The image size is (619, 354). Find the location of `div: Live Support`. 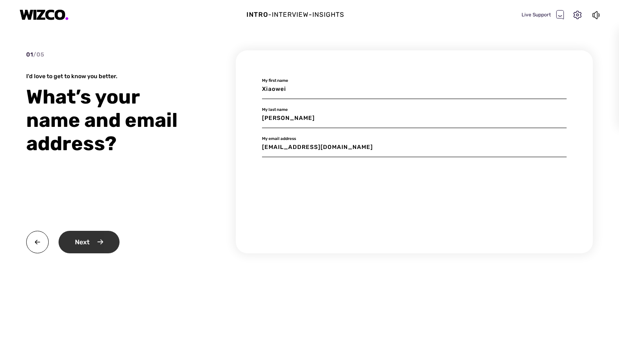

div: Live Support is located at coordinates (543, 15).